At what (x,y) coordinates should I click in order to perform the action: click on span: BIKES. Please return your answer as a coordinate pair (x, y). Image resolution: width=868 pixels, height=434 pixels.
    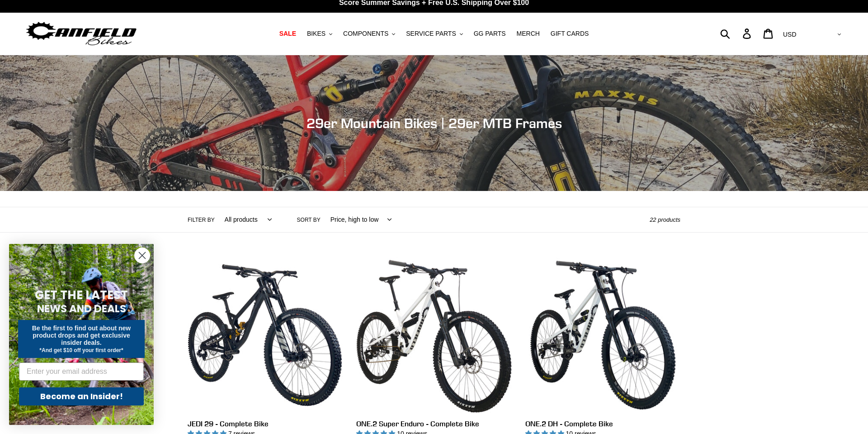
    Looking at the image, I should click on (317, 33).